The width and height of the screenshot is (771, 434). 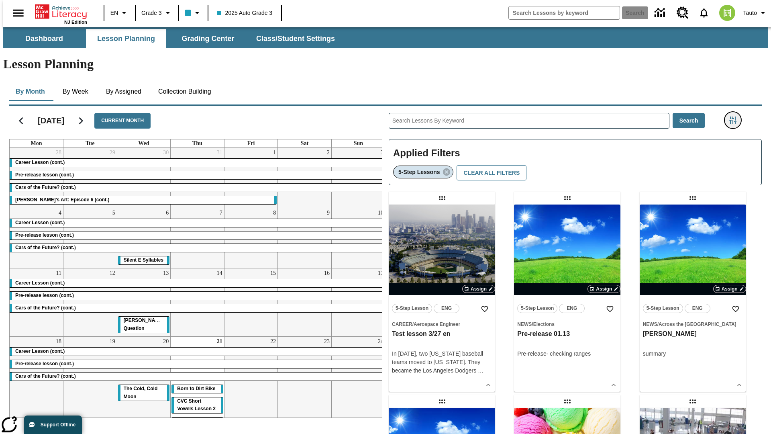 What do you see at coordinates (59, 153) in the screenshot?
I see `a: July 28, 2025` at bounding box center [59, 153].